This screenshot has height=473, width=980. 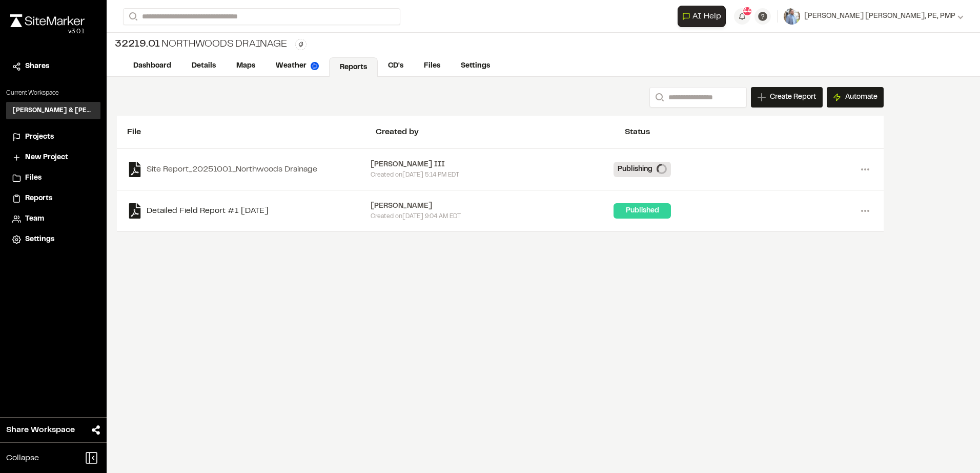 I want to click on span: Settings, so click(x=39, y=239).